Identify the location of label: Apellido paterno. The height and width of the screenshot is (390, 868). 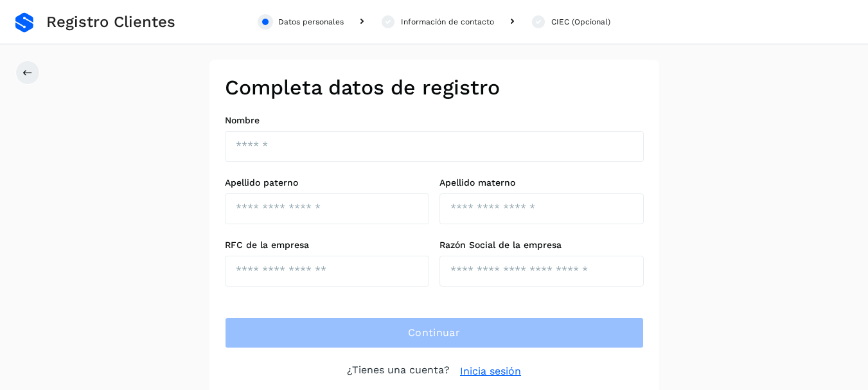
(327, 183).